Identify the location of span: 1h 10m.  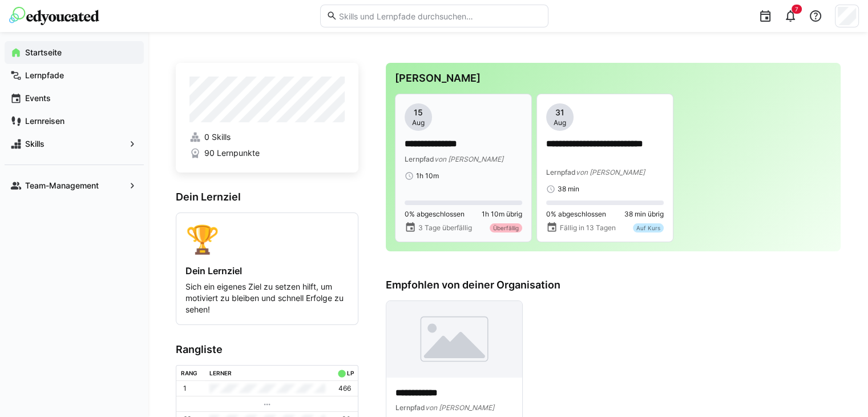
(428, 176).